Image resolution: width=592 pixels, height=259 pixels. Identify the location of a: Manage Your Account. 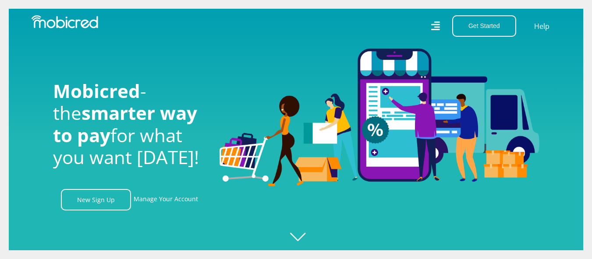
(166, 200).